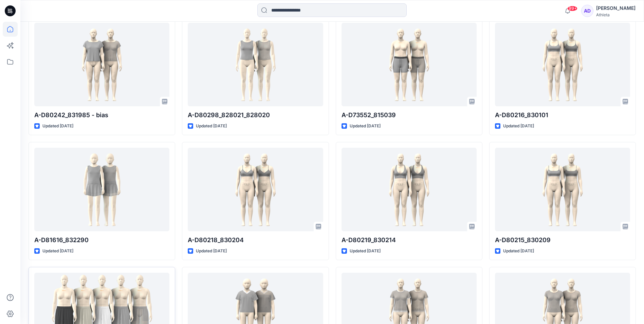  Describe the element at coordinates (102, 189) in the screenshot. I see `a: A-D81616_832290` at that location.